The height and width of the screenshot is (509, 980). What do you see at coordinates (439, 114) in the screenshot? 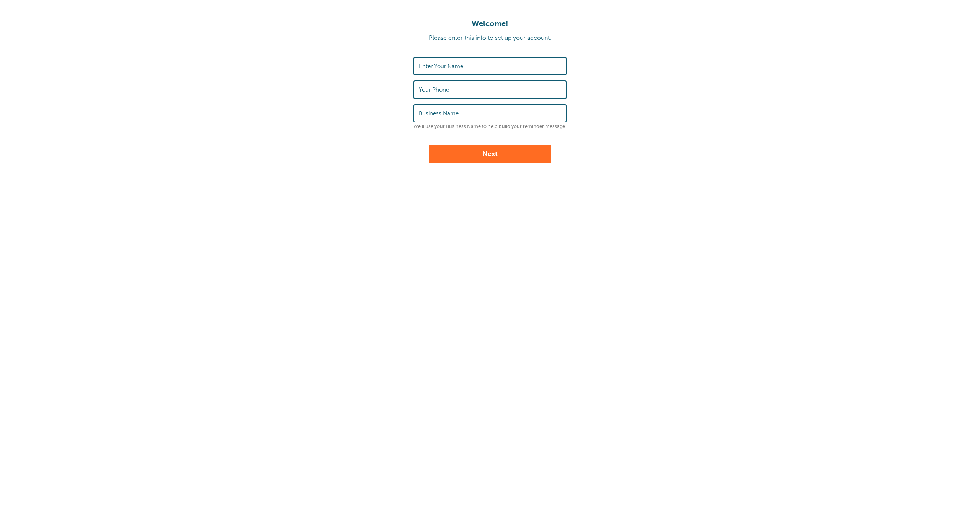
I see `label: Business Name` at bounding box center [439, 114].